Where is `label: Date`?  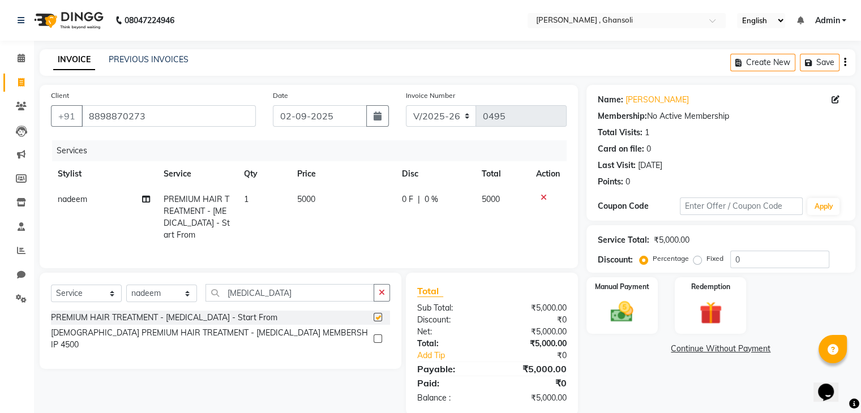 label: Date is located at coordinates (280, 96).